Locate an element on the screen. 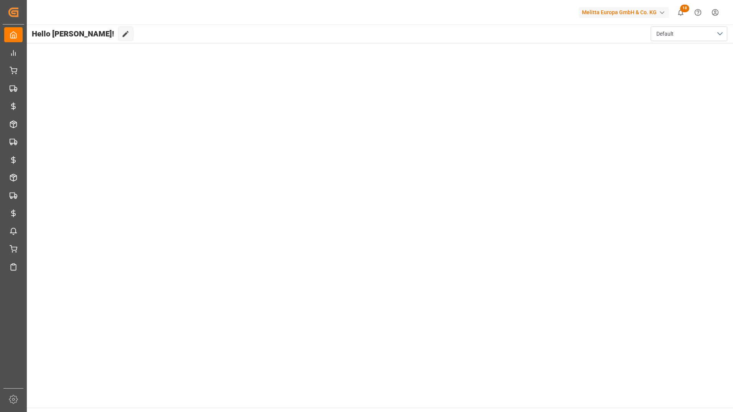  span: Default is located at coordinates (665, 34).